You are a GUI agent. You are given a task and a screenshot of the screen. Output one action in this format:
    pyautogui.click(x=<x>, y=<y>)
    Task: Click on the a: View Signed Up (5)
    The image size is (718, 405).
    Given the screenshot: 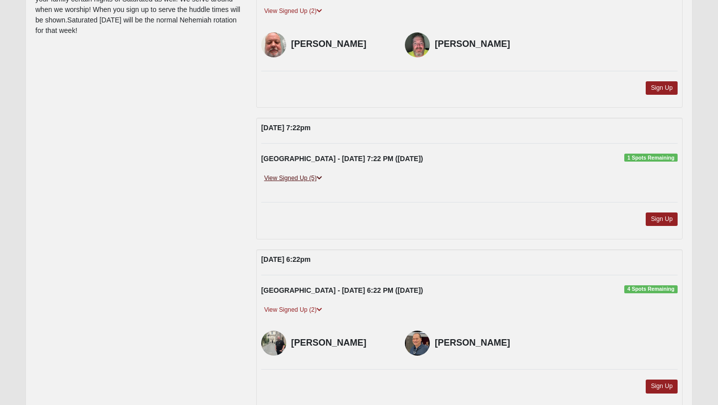 What is the action you would take?
    pyautogui.click(x=293, y=178)
    